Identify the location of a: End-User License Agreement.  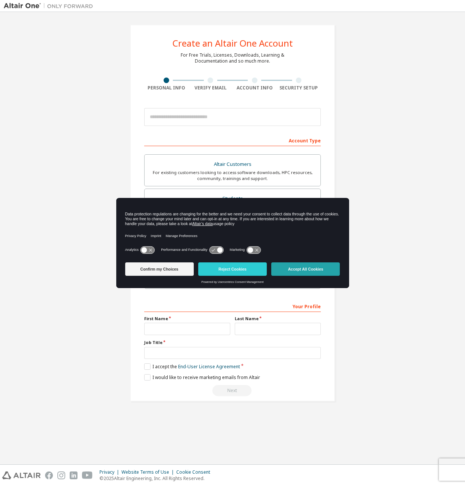
(209, 367).